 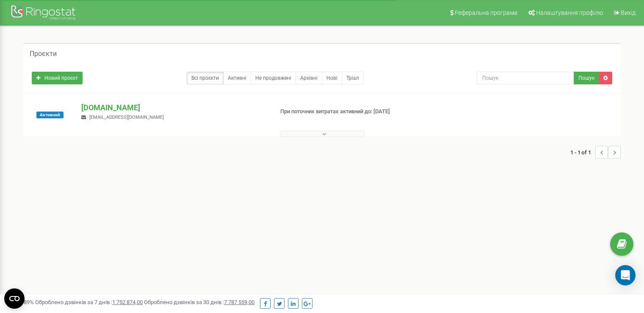 What do you see at coordinates (332, 78) in the screenshot?
I see `a: Нові` at bounding box center [332, 78].